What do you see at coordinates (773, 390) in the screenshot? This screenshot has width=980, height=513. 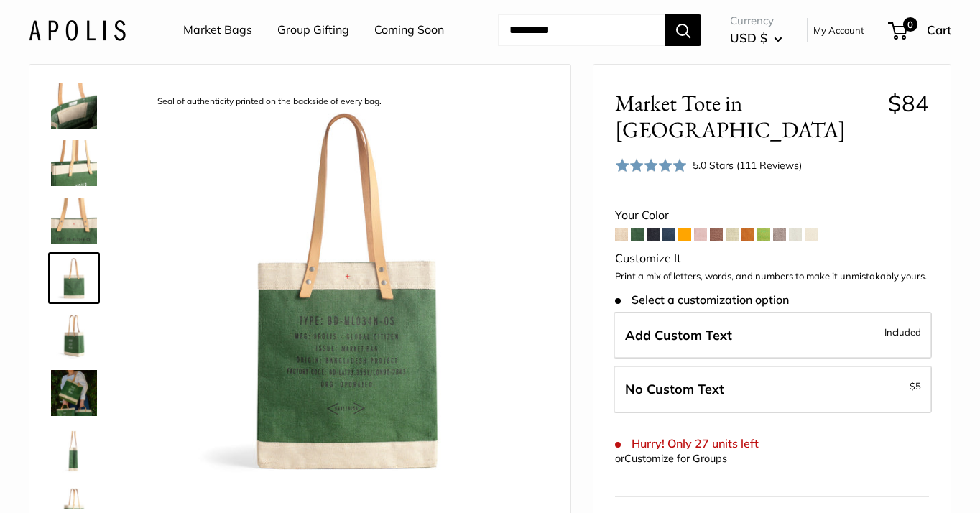 I see `label: Leave Blank` at bounding box center [773, 390].